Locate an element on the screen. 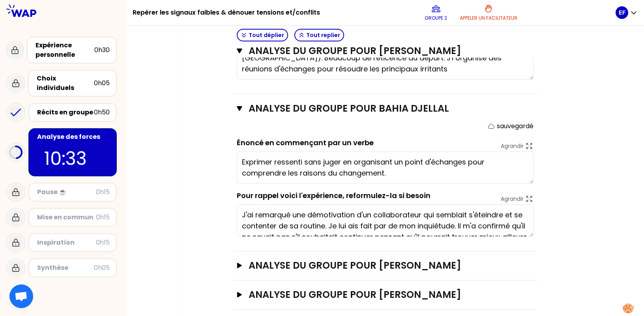 The height and width of the screenshot is (316, 644). div: 0h50 is located at coordinates (102, 112).